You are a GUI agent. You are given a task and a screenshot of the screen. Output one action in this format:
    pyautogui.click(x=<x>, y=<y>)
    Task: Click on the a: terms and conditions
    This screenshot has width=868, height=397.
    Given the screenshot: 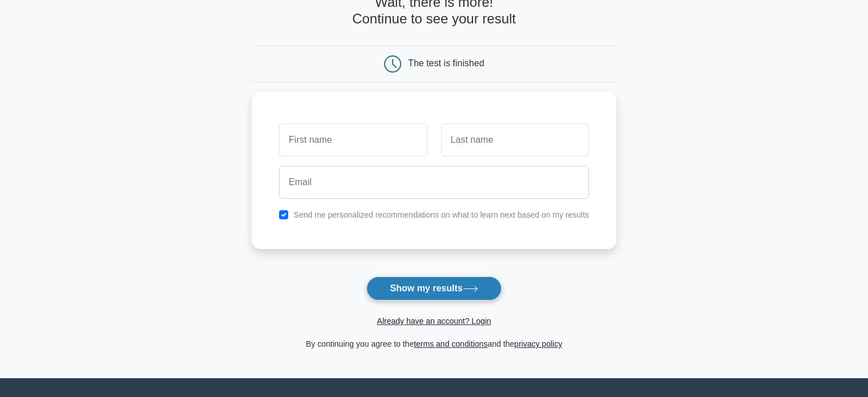 What is the action you would take?
    pyautogui.click(x=451, y=344)
    